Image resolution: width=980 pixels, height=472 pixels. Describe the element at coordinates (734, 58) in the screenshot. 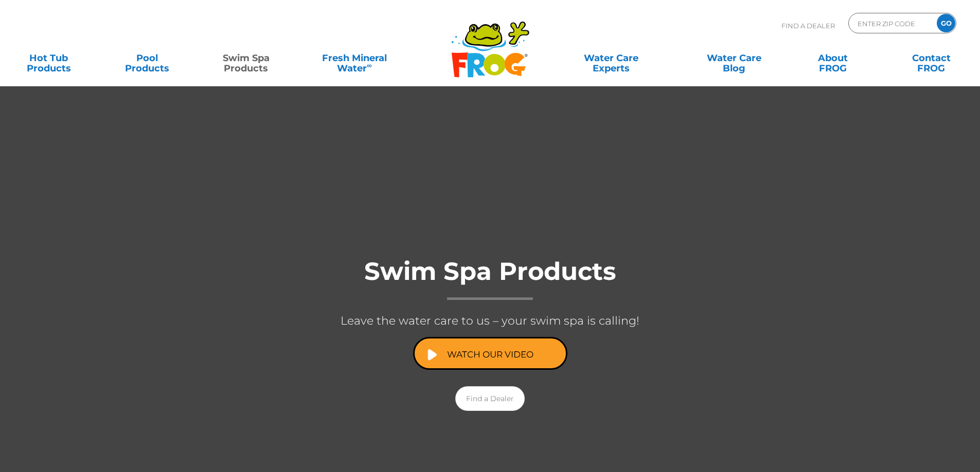

I see `a: Water CareBlog` at that location.